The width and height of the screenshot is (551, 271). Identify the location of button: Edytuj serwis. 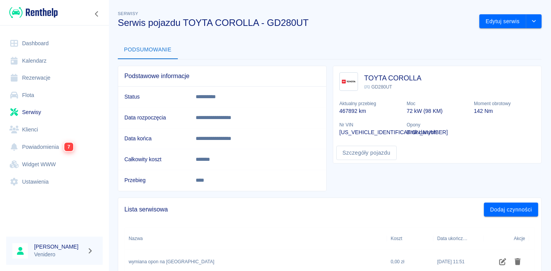
(502, 21).